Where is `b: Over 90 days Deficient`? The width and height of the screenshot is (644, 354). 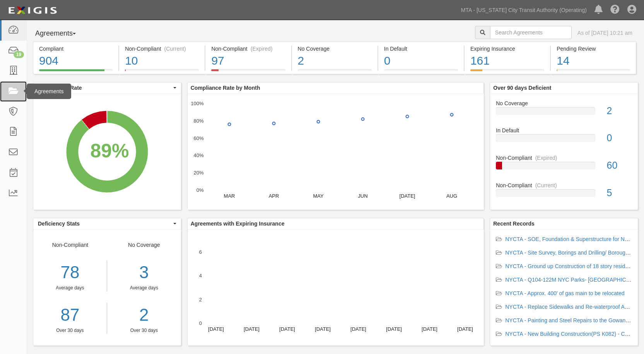 b: Over 90 days Deficient is located at coordinates (522, 88).